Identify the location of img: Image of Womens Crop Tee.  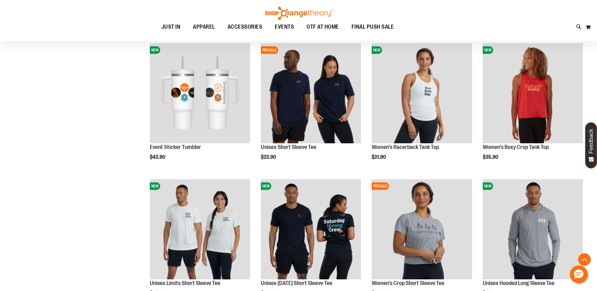
(422, 229).